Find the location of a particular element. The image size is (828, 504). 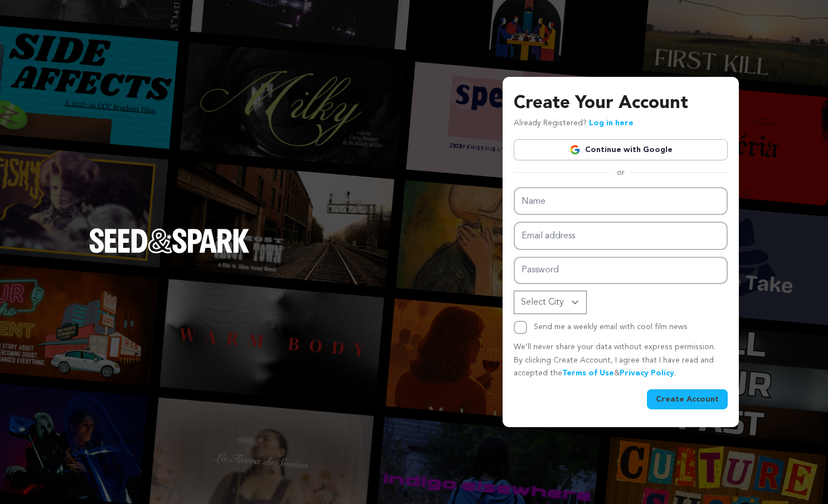

a: Continue with Google is located at coordinates (621, 150).